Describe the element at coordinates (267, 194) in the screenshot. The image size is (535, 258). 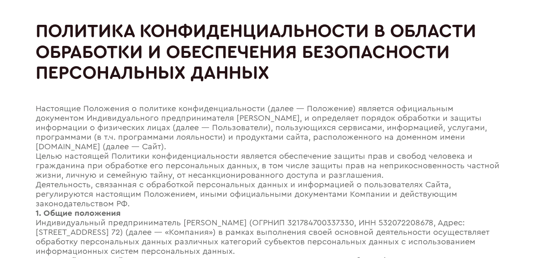
I see `div: Деятельность, связанная с обработкой персональных данных и информацией о пользователях Сайта, рег...` at that location.